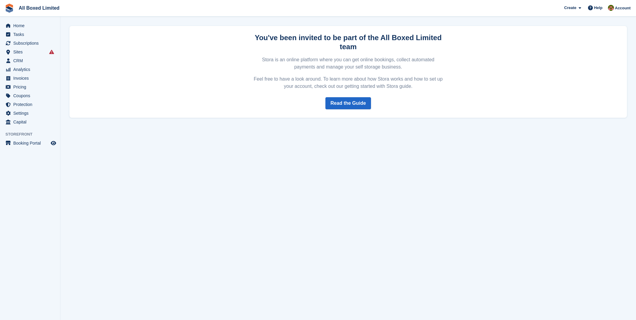 The width and height of the screenshot is (636, 320). I want to click on span: Home, so click(31, 26).